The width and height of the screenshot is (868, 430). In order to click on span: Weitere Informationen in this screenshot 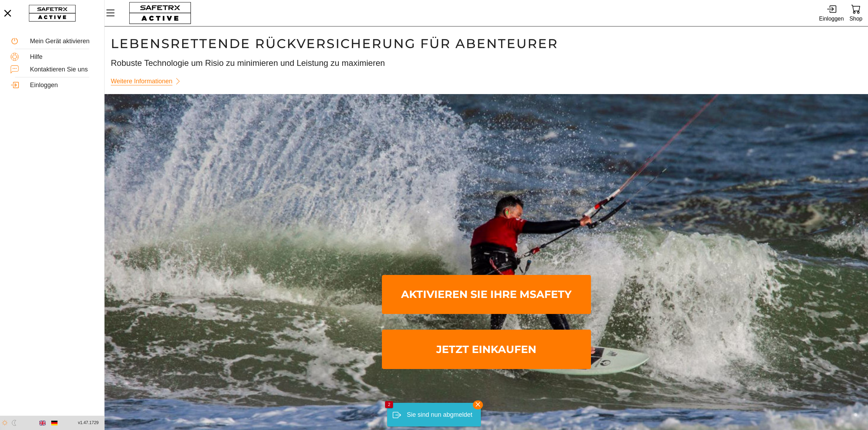, I will do `click(142, 81)`.